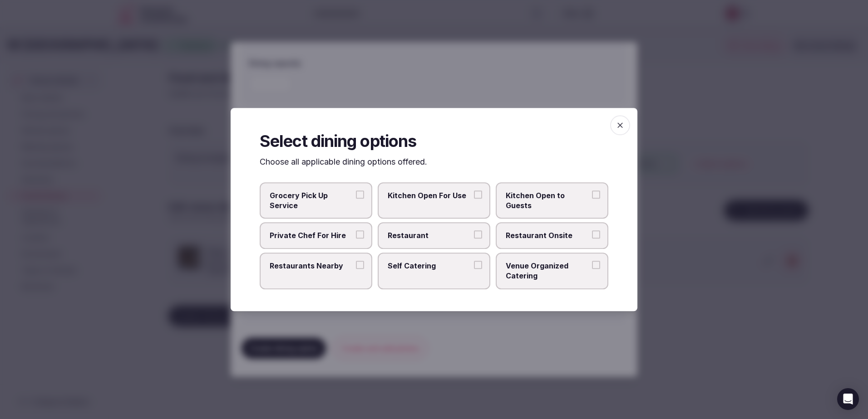  Describe the element at coordinates (596, 195) in the screenshot. I see `button: Kitchen Open to Guests` at that location.